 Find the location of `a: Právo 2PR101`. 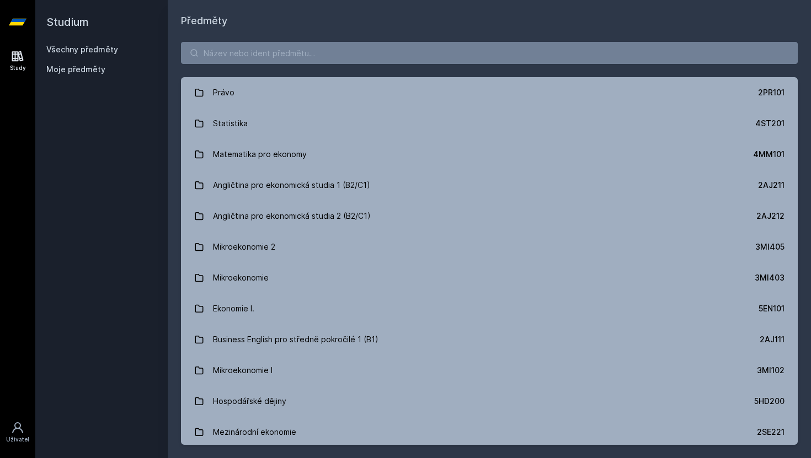

a: Právo 2PR101 is located at coordinates (489, 93).